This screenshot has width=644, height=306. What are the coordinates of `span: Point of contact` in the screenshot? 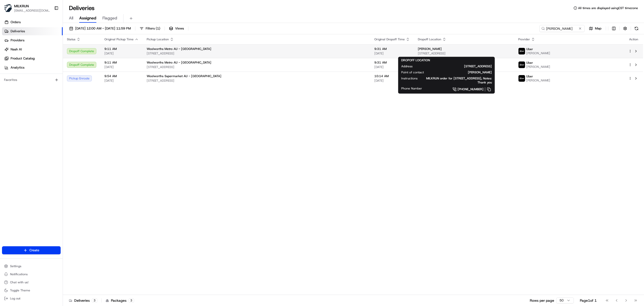 It's located at (412, 72).